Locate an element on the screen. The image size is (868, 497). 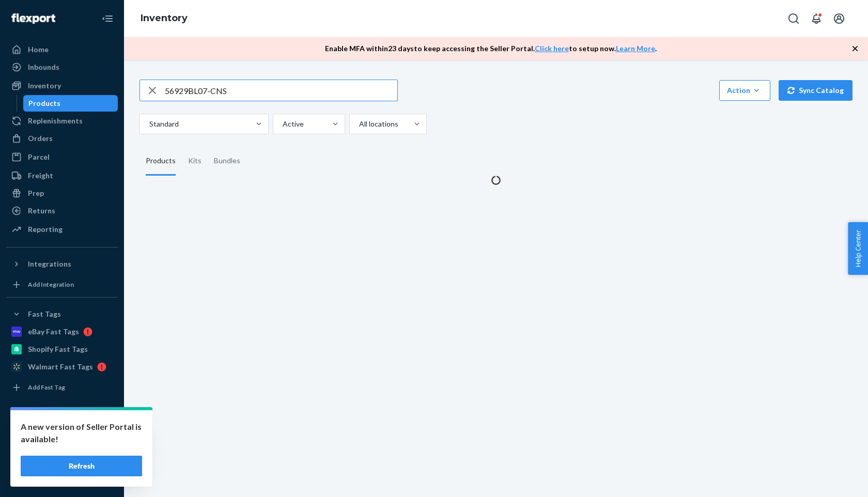
a: Add Integration is located at coordinates (62, 285).